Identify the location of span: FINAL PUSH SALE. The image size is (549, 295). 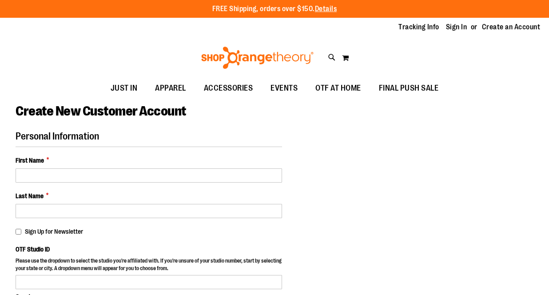
(409, 88).